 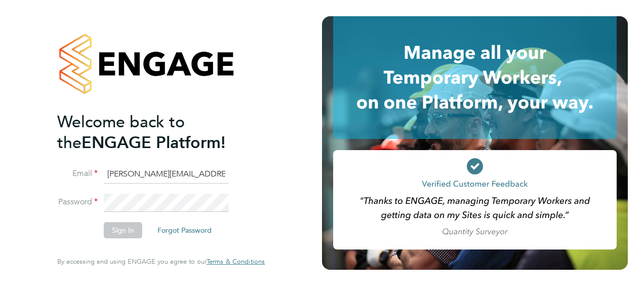 I want to click on label: Password, so click(x=78, y=202).